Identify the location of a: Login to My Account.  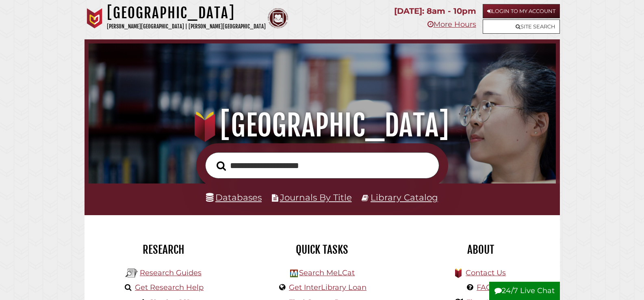
(521, 11).